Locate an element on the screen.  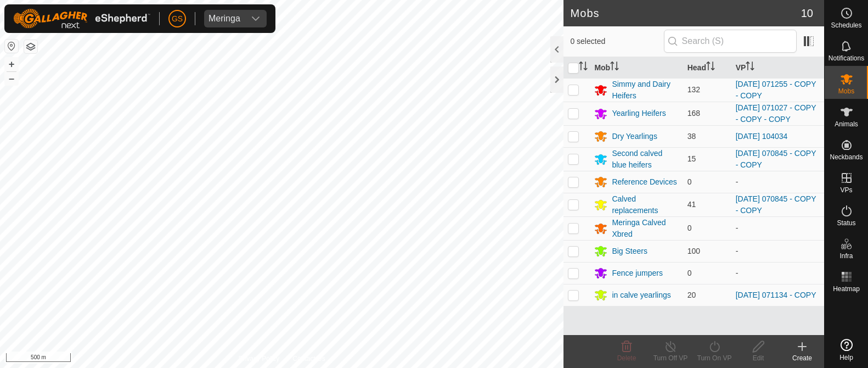
a: Privacy Policy is located at coordinates (259, 359).